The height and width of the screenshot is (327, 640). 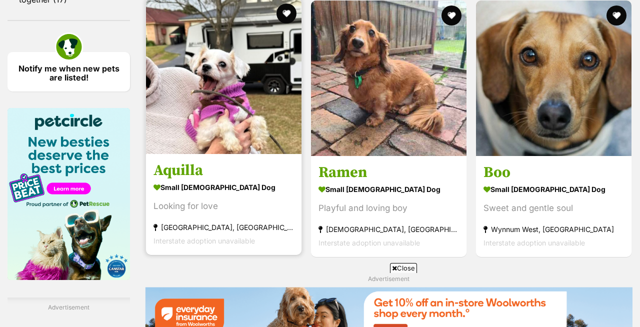 I want to click on img: Pet Circle promo banner, so click(x=69, y=194).